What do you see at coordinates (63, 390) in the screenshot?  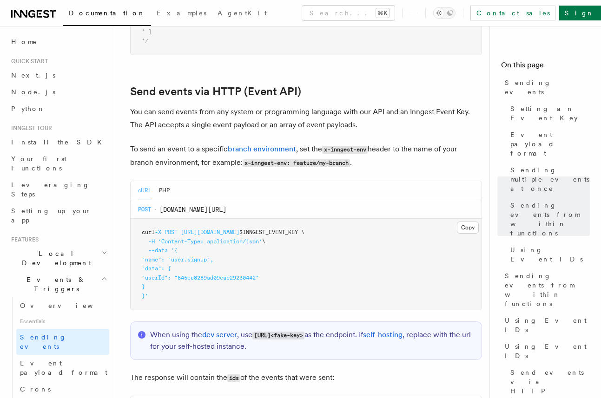 I see `a: Crons` at bounding box center [63, 390].